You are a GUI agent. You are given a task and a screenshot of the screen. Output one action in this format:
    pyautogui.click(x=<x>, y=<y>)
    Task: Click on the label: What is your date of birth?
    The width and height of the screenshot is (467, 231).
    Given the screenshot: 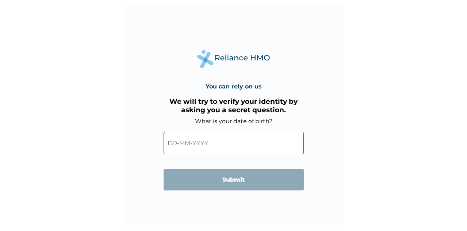 What is the action you would take?
    pyautogui.click(x=234, y=121)
    